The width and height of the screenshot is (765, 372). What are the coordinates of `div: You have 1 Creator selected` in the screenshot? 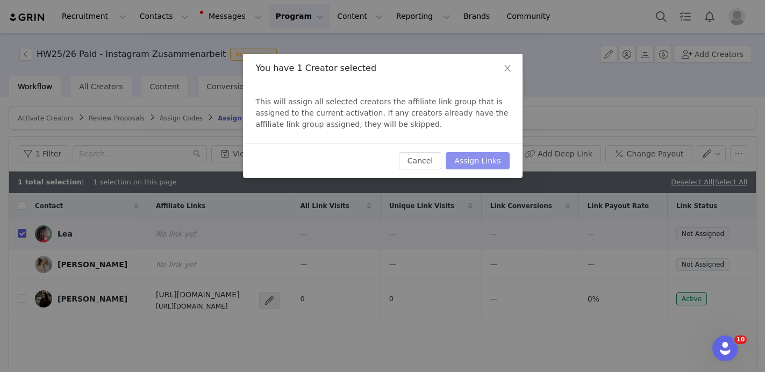 It's located at (383, 68).